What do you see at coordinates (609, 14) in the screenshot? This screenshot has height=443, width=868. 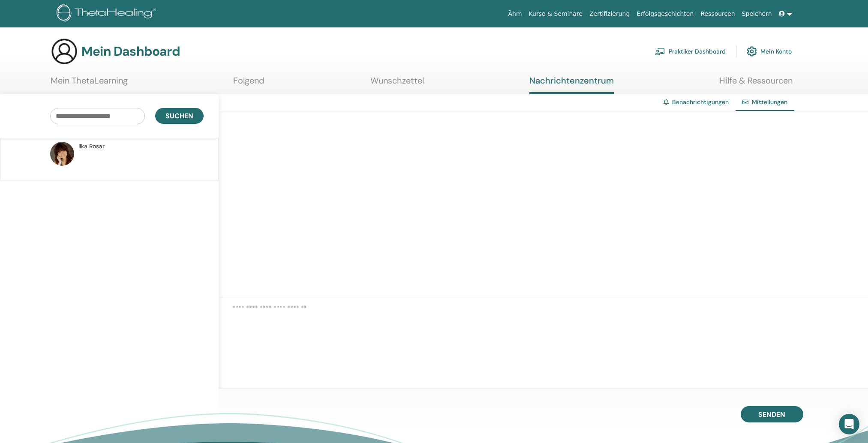 I see `a: Zertifizierung` at bounding box center [609, 14].